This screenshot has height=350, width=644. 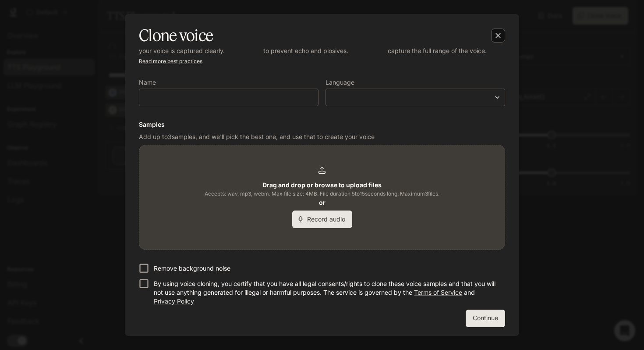 What do you see at coordinates (176, 36) in the screenshot?
I see `h5: Clone voice` at bounding box center [176, 36].